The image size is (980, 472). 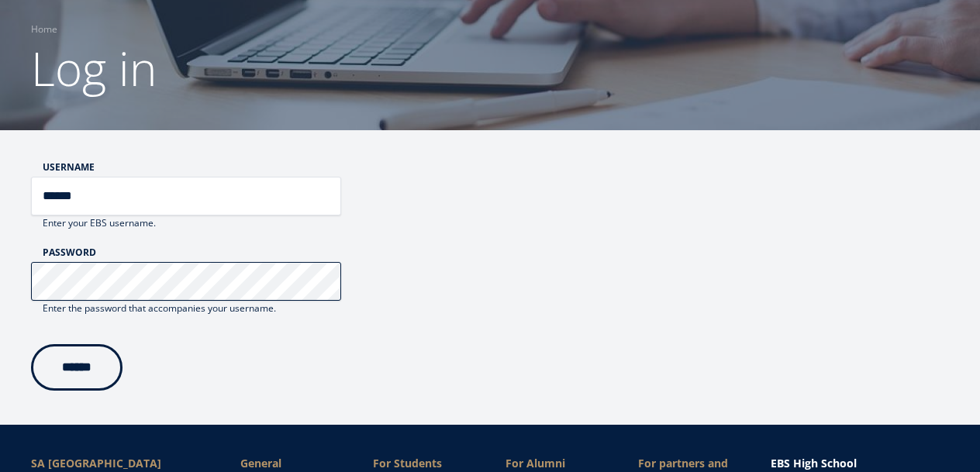 I want to click on label: Username, so click(x=192, y=167).